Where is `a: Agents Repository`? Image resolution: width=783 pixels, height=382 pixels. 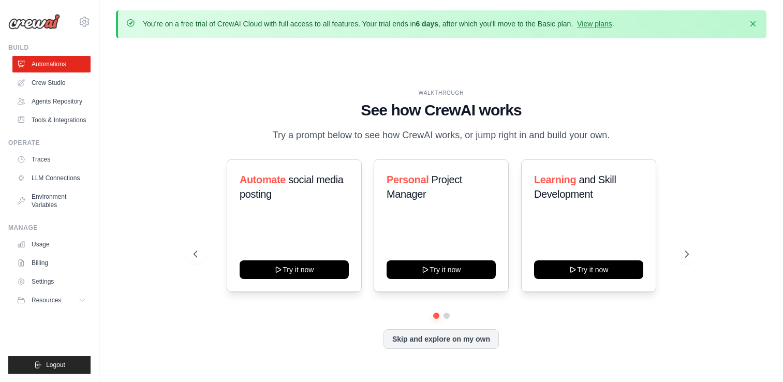
a: Agents Repository is located at coordinates (51, 101).